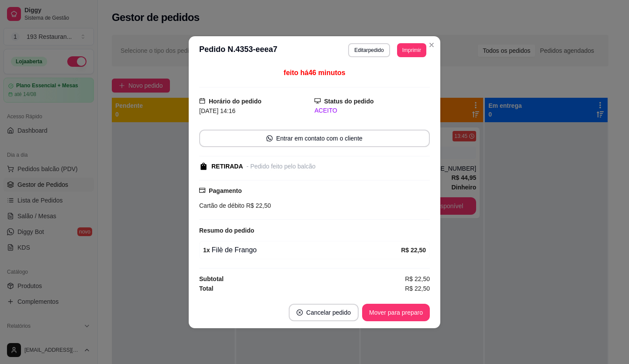 This screenshot has width=629, height=364. What do you see at coordinates (202, 101) in the screenshot?
I see `span: calendar` at bounding box center [202, 101].